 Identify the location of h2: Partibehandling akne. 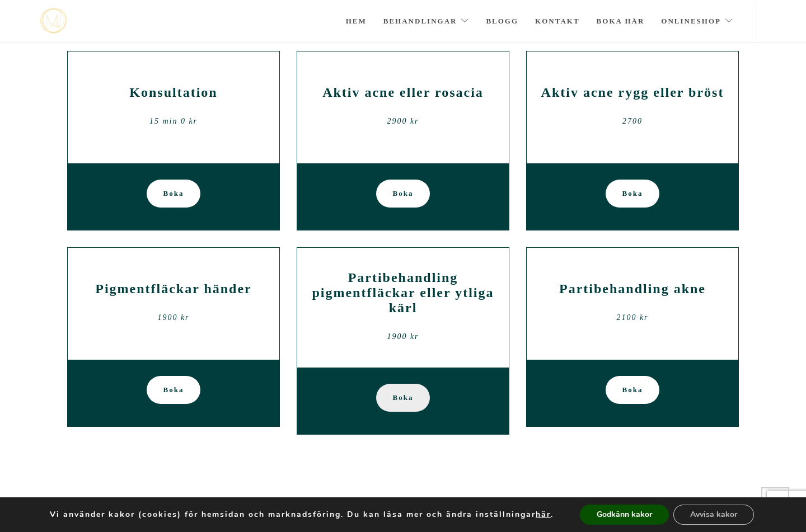
(633, 288).